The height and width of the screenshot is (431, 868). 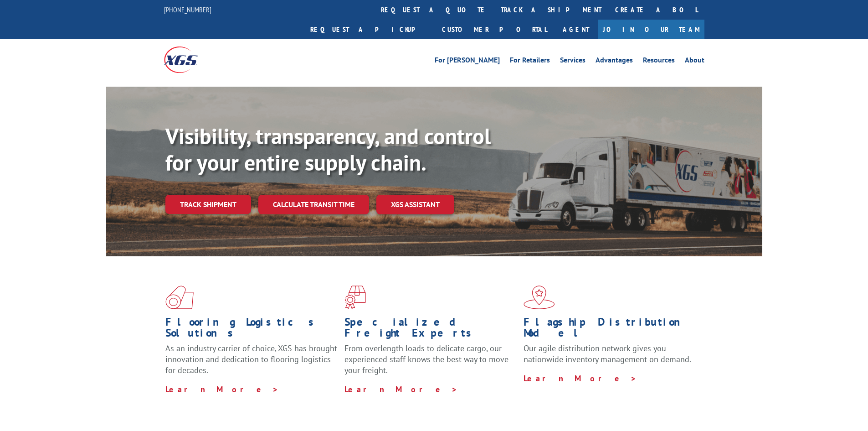 I want to click on a: Request a pickup, so click(x=369, y=29).